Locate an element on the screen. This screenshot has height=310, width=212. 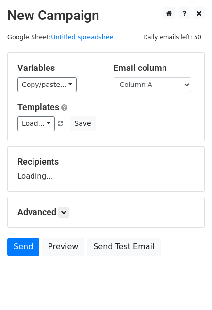
a: Send Test Email is located at coordinates (124, 247).